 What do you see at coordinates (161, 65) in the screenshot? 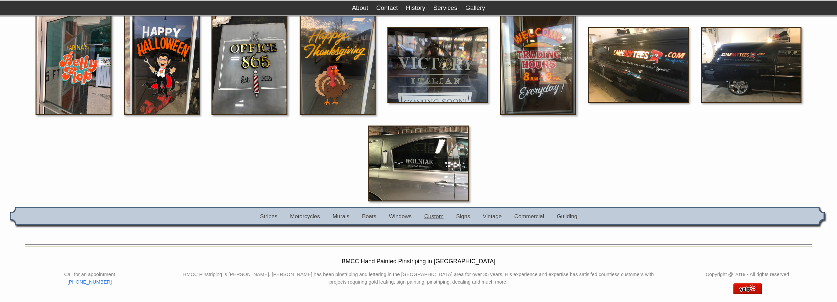
I see `img: IMG_3503.jpg` at bounding box center [161, 65].